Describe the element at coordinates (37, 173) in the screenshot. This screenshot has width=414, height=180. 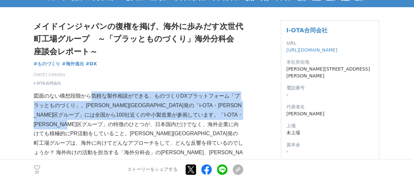
I see `p: 37` at that location.